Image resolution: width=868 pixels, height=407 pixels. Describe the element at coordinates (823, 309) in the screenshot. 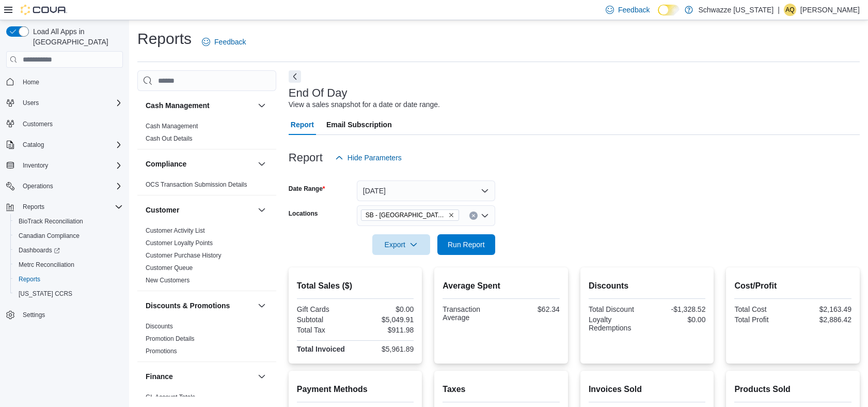

I see `div: $2,163.49` at that location.